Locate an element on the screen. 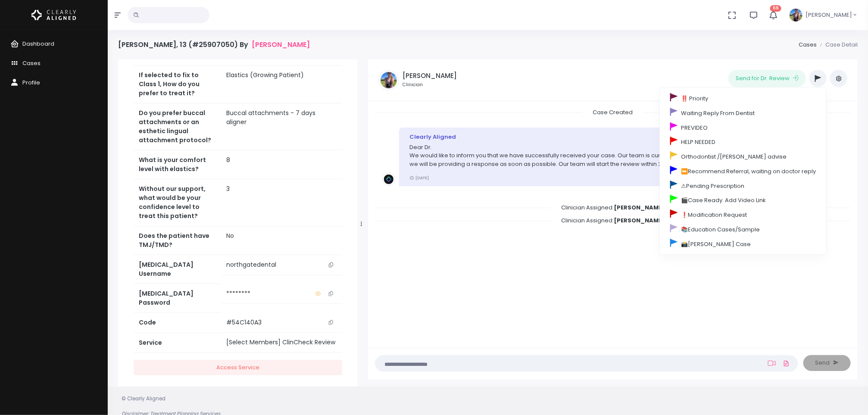 The height and width of the screenshot is (415, 868). th: Does the patient have TMJ/TMD? is located at coordinates (177, 240).